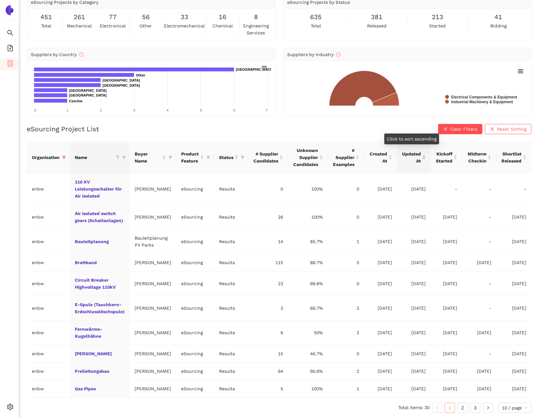  I want to click on h2: eSourcing Project List, so click(63, 129).